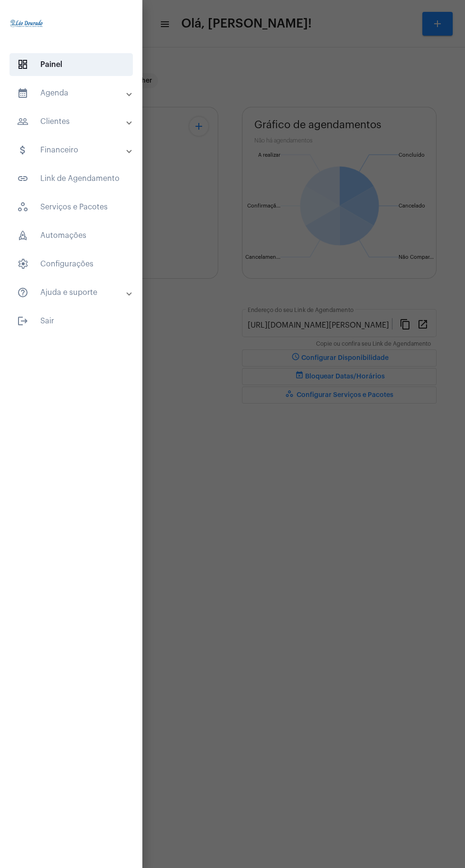 The width and height of the screenshot is (465, 868). I want to click on mat-expansion-panel-header: sidenav iconClientes, so click(74, 122).